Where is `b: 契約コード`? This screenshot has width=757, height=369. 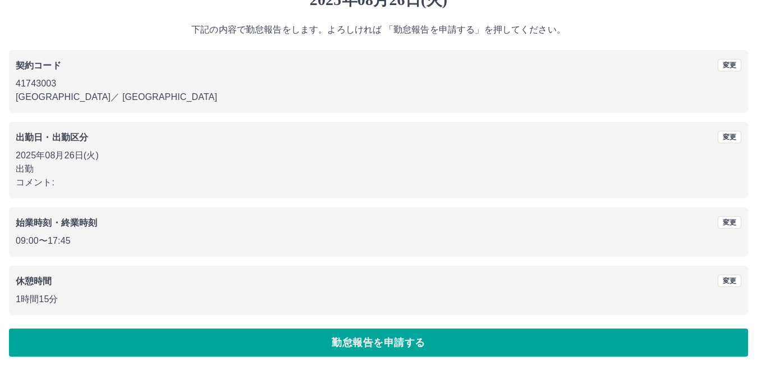 b: 契約コード is located at coordinates (38, 65).